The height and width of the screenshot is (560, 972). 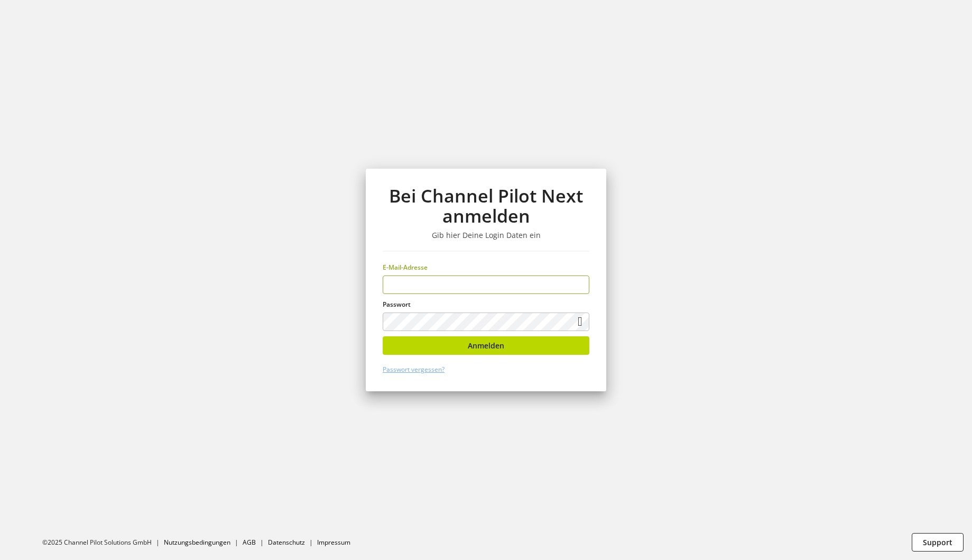 What do you see at coordinates (486, 235) in the screenshot?
I see `h3: Gib hier Deine Login Daten ein` at bounding box center [486, 235].